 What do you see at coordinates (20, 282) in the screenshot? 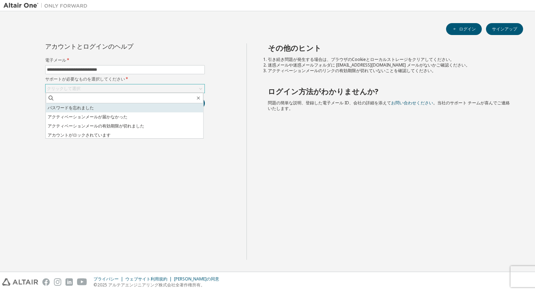
I see `img: altair_logo.svg` at bounding box center [20, 282].